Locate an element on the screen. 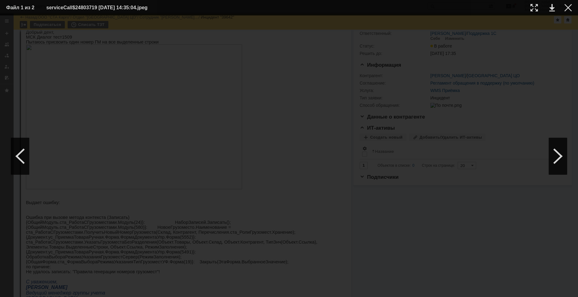 The height and width of the screenshot is (297, 578). div: Следующий файл is located at coordinates (558, 156).